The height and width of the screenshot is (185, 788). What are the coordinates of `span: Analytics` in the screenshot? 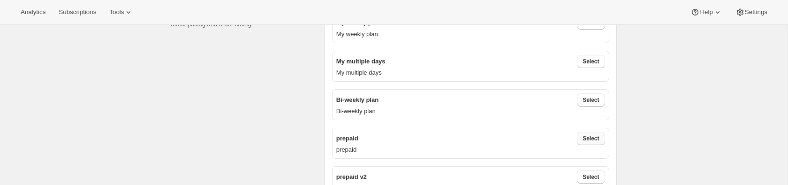 It's located at (33, 12).